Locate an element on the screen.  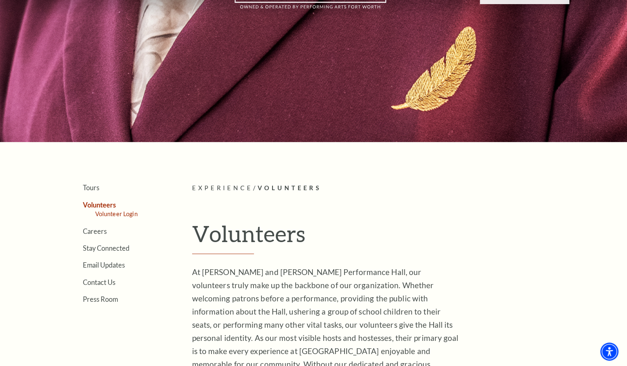
a: Press Room is located at coordinates (100, 299).